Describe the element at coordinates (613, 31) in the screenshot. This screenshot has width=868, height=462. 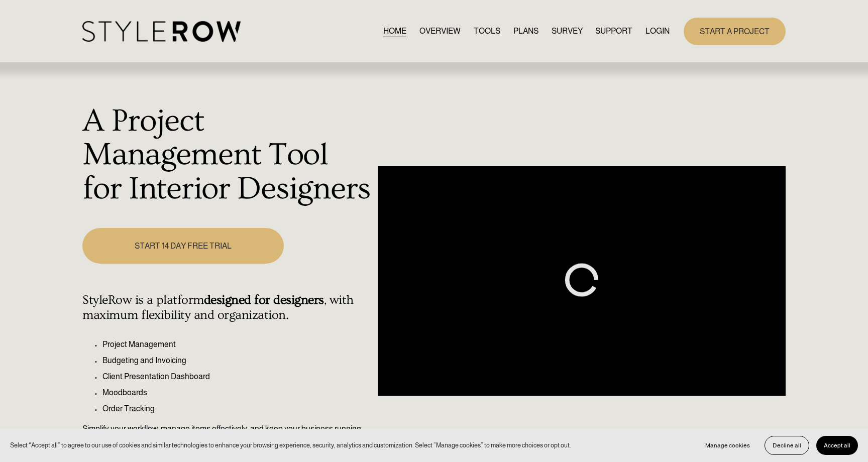
I see `span: SUPPORT` at that location.